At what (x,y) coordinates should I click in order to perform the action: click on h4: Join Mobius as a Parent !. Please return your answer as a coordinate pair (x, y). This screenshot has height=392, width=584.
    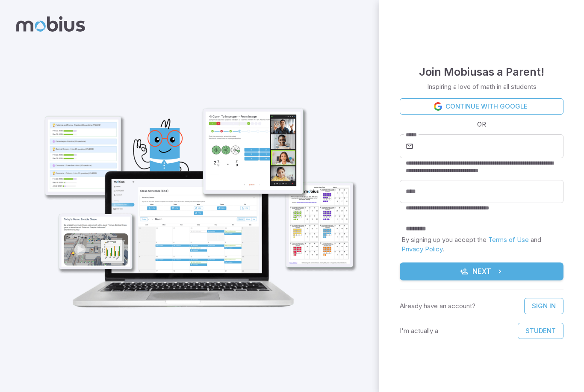
    Looking at the image, I should click on (482, 72).